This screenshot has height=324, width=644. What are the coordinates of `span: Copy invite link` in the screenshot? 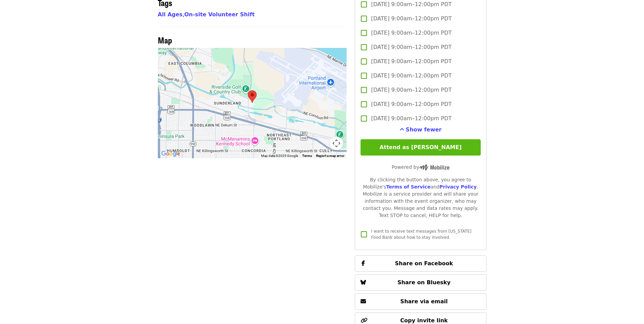 It's located at (424, 320).